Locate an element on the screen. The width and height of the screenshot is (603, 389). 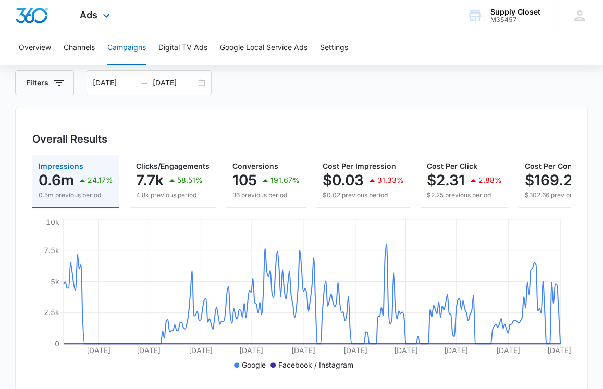
p: 58.51% is located at coordinates (190, 180).